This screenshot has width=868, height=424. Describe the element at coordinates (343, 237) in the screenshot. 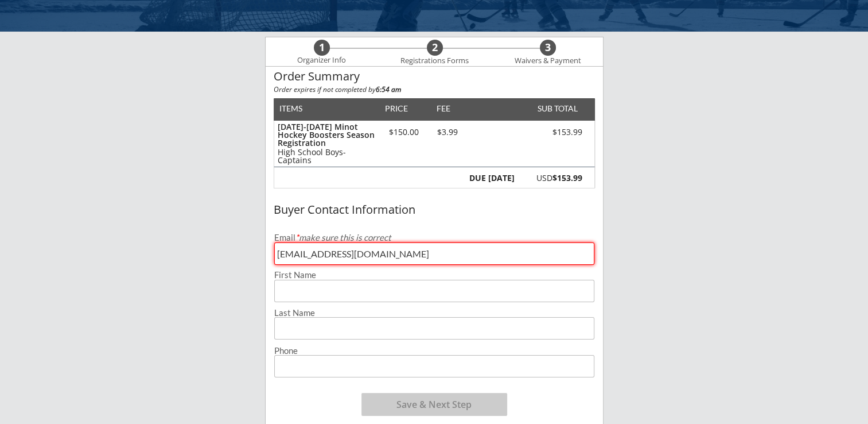

I see `em: make sure this is correct` at that location.